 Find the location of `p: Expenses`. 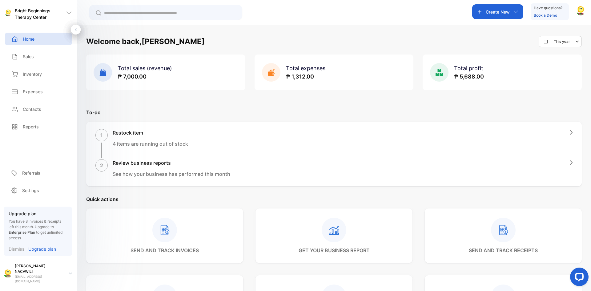

p: Expenses is located at coordinates (33, 91).